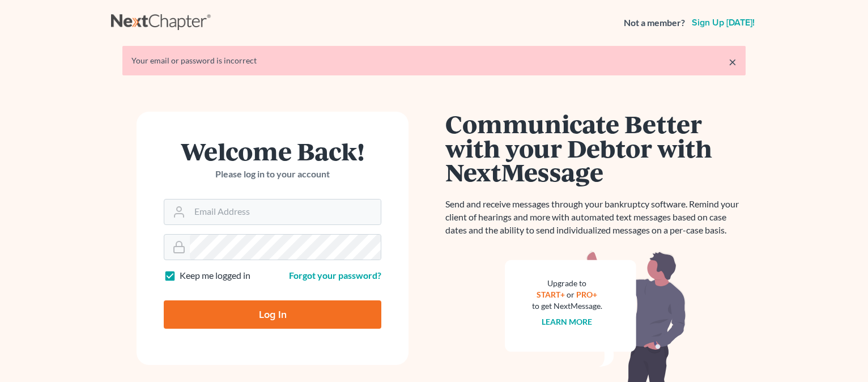  What do you see at coordinates (273, 174) in the screenshot?
I see `p: Please log in to your account` at bounding box center [273, 174].